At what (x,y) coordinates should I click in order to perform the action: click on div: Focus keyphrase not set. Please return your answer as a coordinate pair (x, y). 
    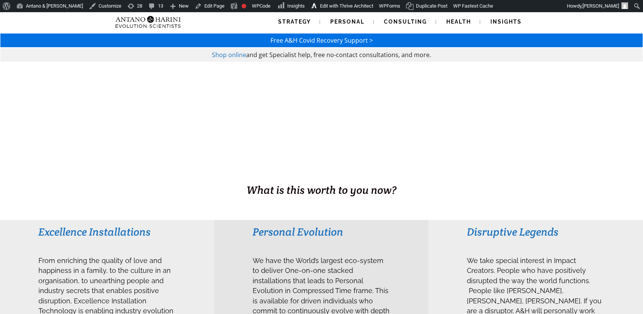
    Looking at the image, I should click on (244, 6).